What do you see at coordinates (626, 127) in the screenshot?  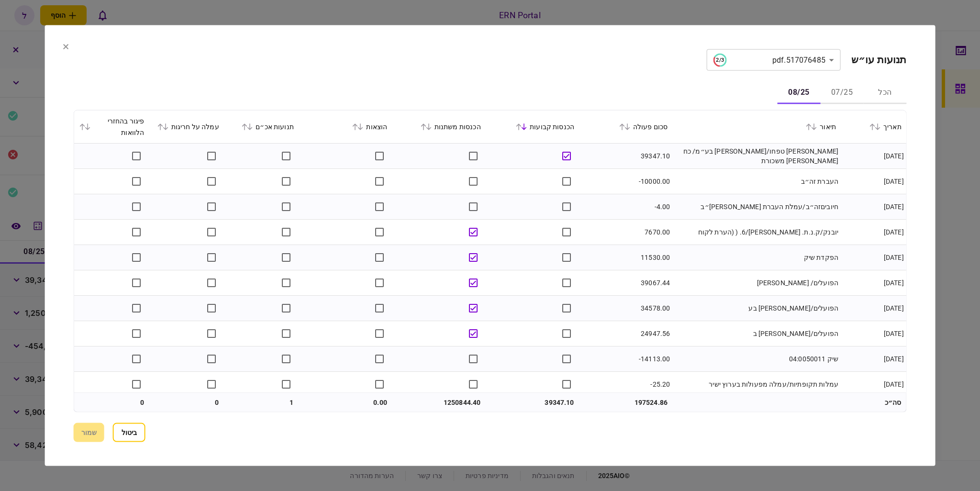 I see `div: סכום פעולה` at bounding box center [626, 127].